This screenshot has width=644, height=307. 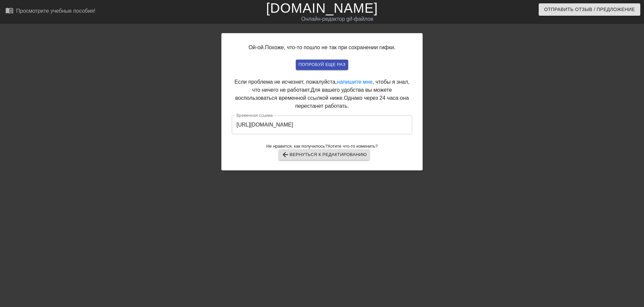 I want to click on ya-tr-span: menu_book_бук меню, so click(x=30, y=10).